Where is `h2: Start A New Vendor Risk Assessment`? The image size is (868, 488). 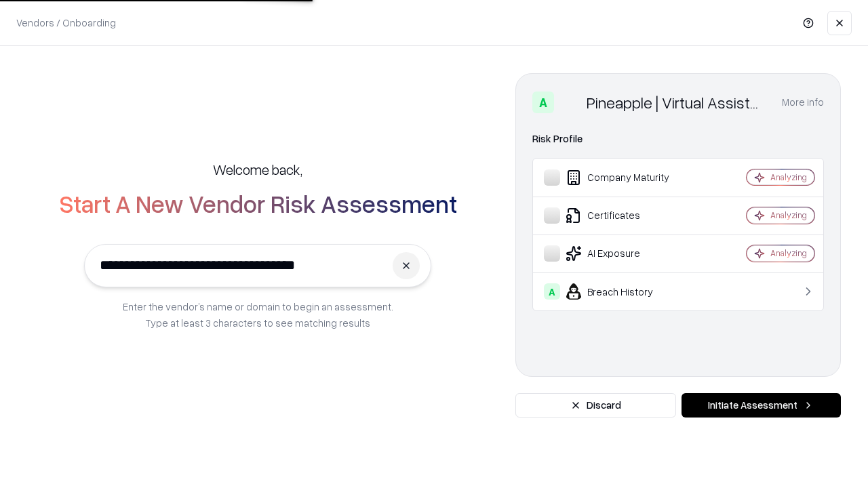 h2: Start A New Vendor Risk Assessment is located at coordinates (257, 204).